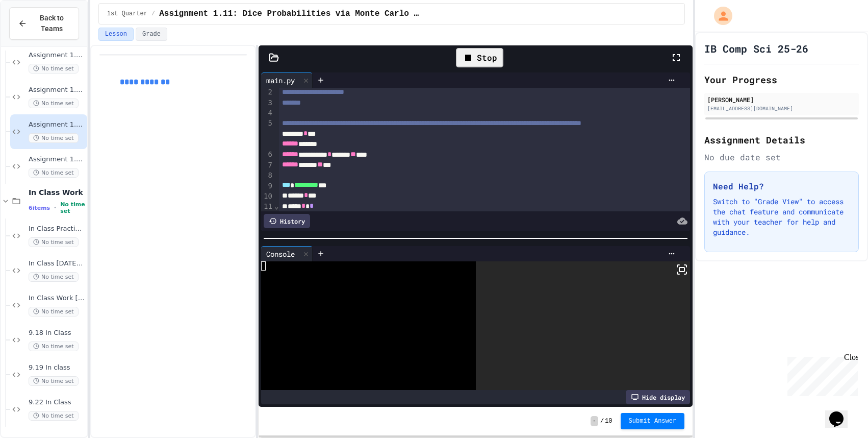  Describe the element at coordinates (267, 207) in the screenshot. I see `div: 11` at that location.